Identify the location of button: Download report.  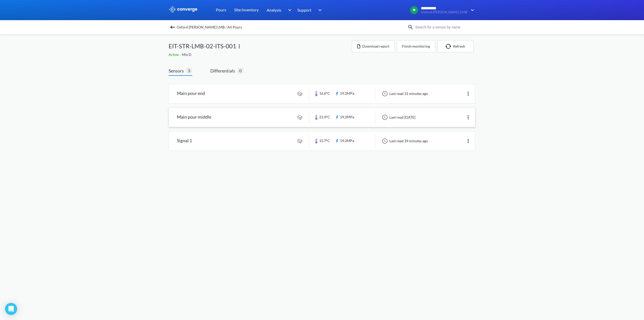
(373, 46).